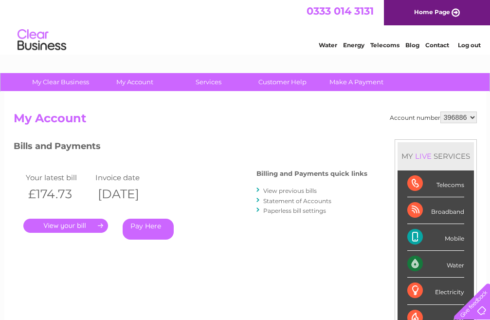 This screenshot has width=490, height=320. I want to click on div: Mobile, so click(435, 237).